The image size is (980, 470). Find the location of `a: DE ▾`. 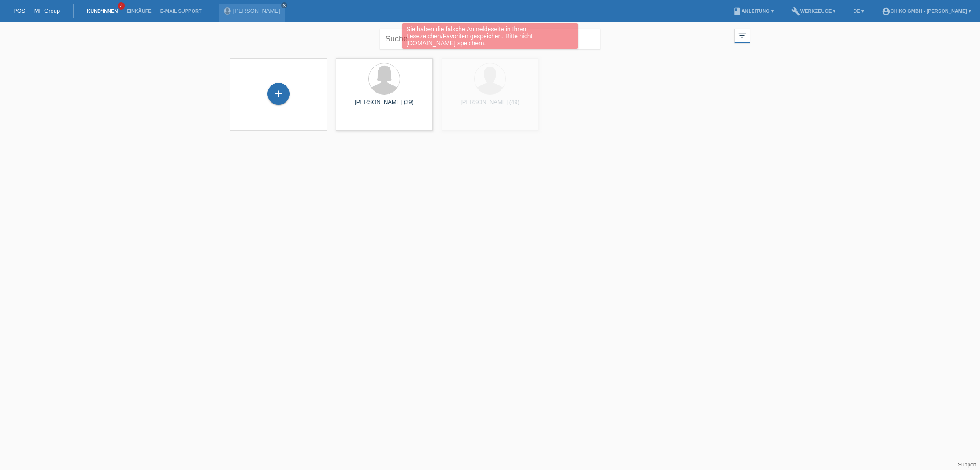

a: DE ▾ is located at coordinates (859, 11).